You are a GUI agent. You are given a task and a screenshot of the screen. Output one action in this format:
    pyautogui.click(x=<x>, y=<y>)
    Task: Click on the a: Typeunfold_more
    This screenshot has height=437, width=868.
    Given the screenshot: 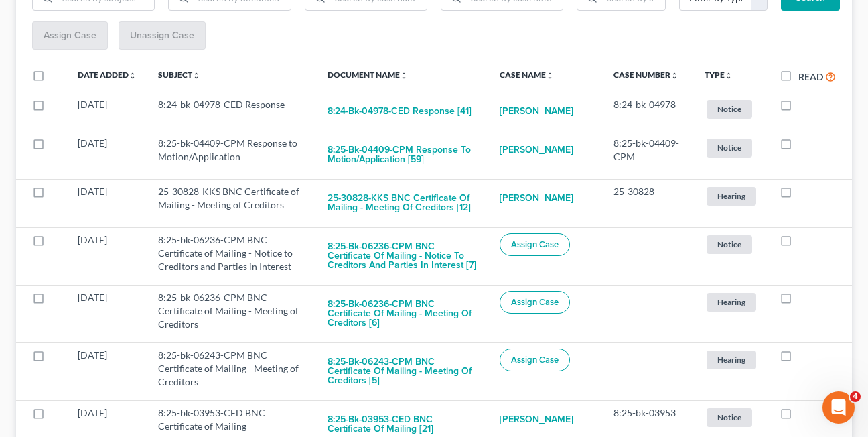 What is the action you would take?
    pyautogui.click(x=719, y=74)
    